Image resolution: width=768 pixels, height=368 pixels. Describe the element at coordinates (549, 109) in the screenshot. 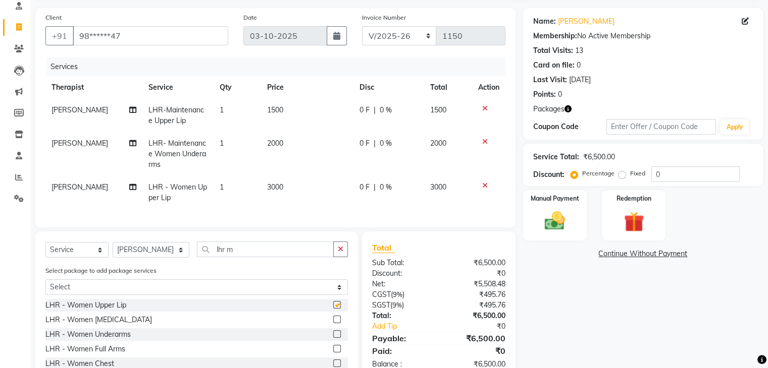

I see `span: Packages` at that location.